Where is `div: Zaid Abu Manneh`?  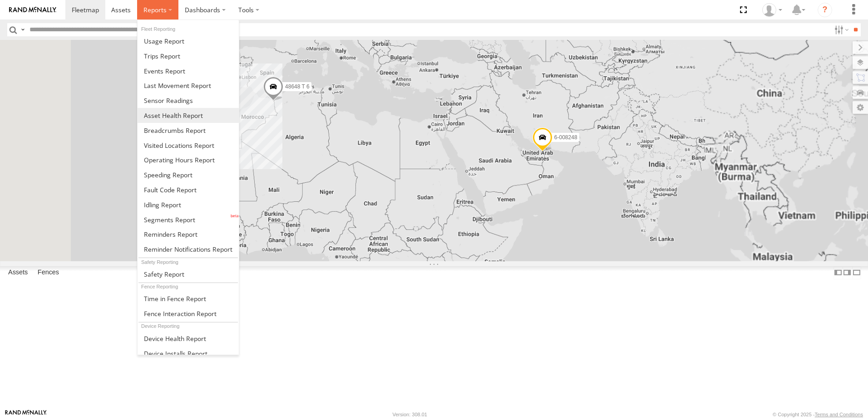
div: Zaid Abu Manneh is located at coordinates (773, 10).